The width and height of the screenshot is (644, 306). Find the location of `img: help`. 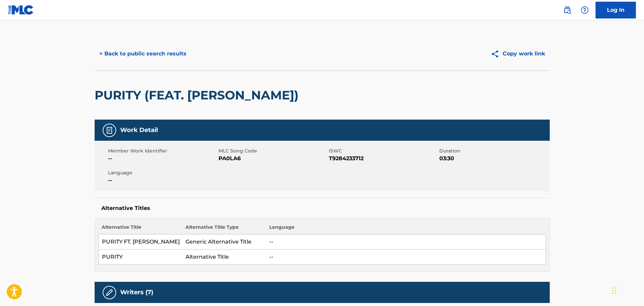

img: help is located at coordinates (585, 10).